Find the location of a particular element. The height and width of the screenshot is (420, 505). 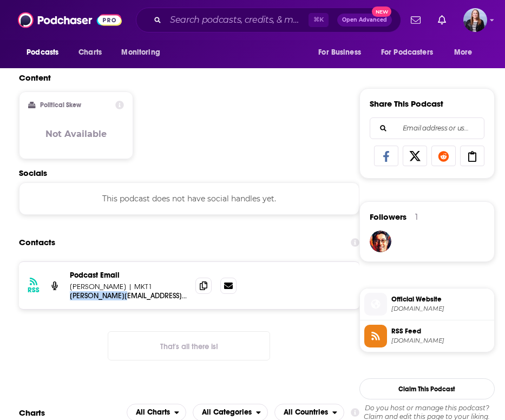

span: All Categories is located at coordinates (226, 413).